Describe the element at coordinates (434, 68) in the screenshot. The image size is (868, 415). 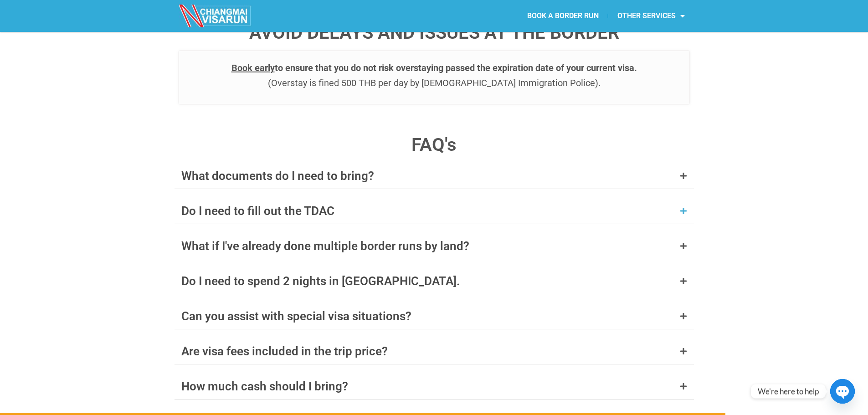
I see `b: to ensure that you do not risk overstaying passed the expiration date of your current visa.` at that location.